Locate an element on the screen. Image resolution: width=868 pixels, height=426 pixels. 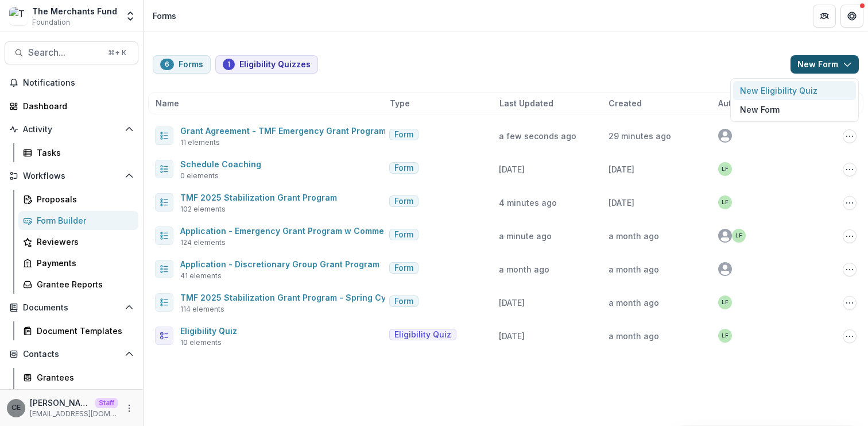
span: a minute ago is located at coordinates (525, 235).